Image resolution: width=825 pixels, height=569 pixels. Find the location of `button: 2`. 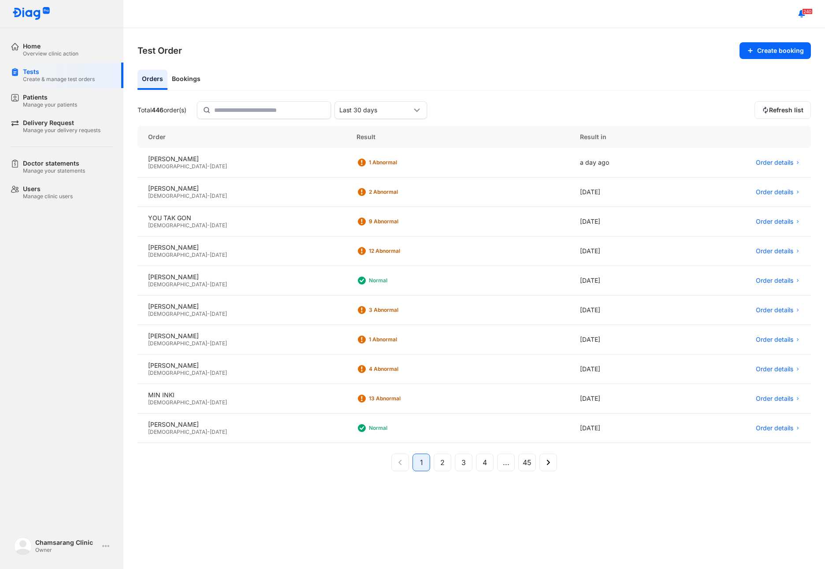

button: 2 is located at coordinates (442, 463).